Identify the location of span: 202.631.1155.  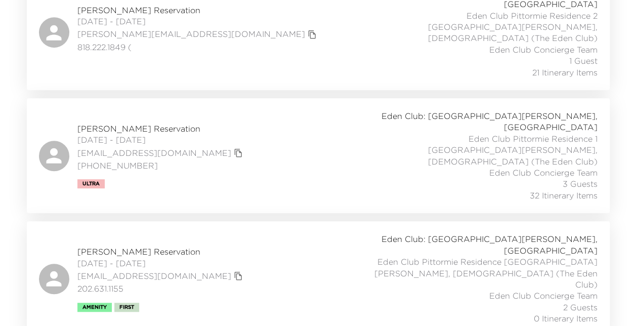
(161, 288).